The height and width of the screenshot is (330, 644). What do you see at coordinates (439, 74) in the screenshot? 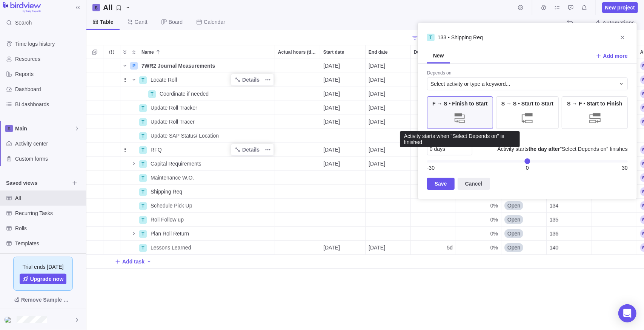
I see `div: Depends on` at bounding box center [439, 74].